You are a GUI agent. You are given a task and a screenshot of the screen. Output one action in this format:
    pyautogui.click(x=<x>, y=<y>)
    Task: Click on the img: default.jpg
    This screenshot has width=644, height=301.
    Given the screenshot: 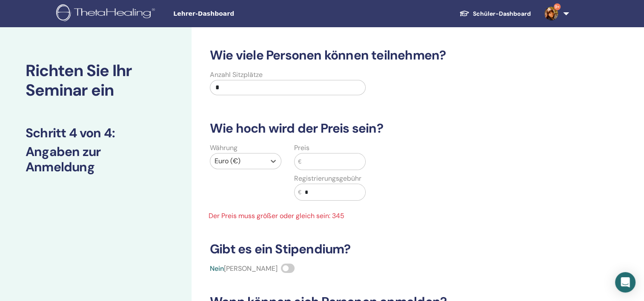 What is the action you would take?
    pyautogui.click(x=551, y=14)
    